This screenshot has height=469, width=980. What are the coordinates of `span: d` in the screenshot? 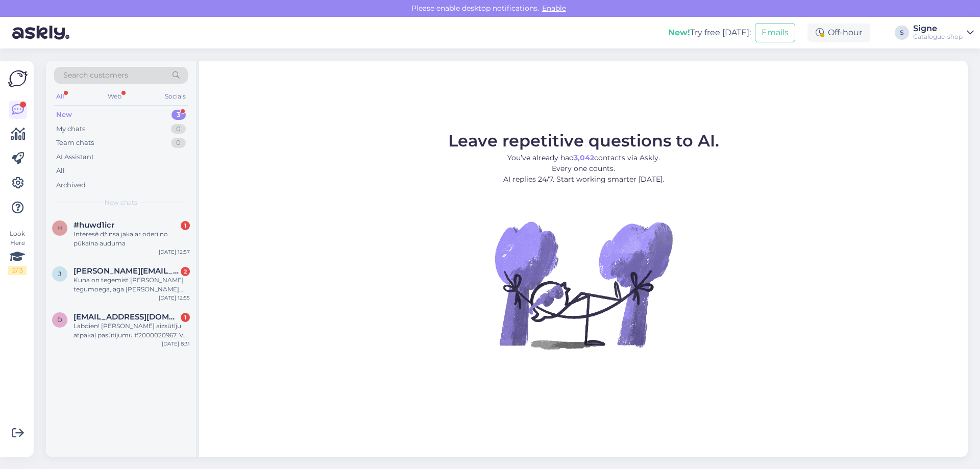 It's located at (59, 320).